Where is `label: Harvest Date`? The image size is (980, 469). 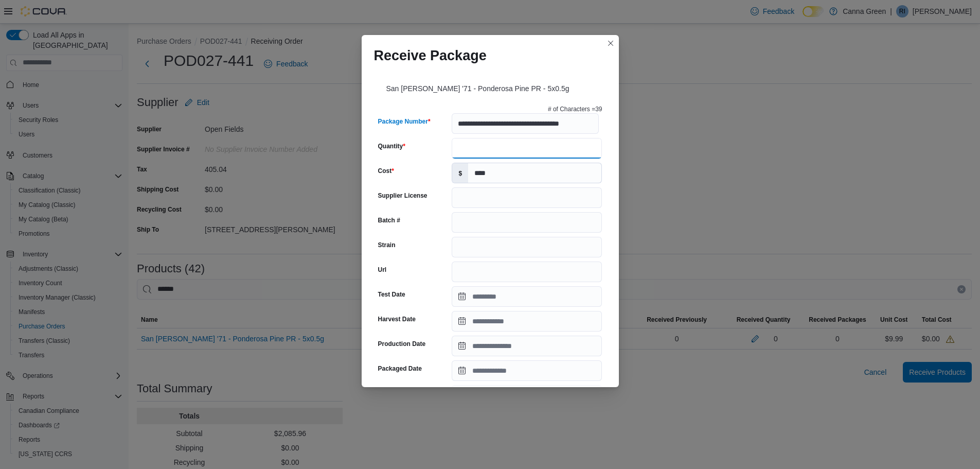
label: Harvest Date is located at coordinates (396, 319).